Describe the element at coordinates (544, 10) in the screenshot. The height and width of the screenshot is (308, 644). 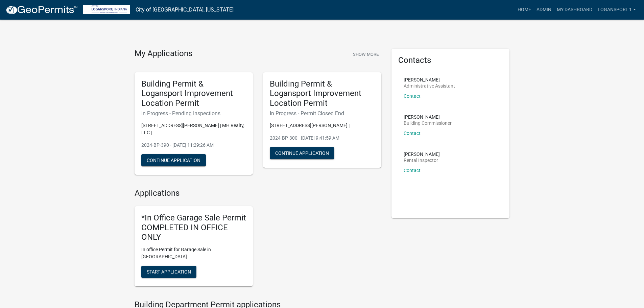
I see `a: Admin` at that location.